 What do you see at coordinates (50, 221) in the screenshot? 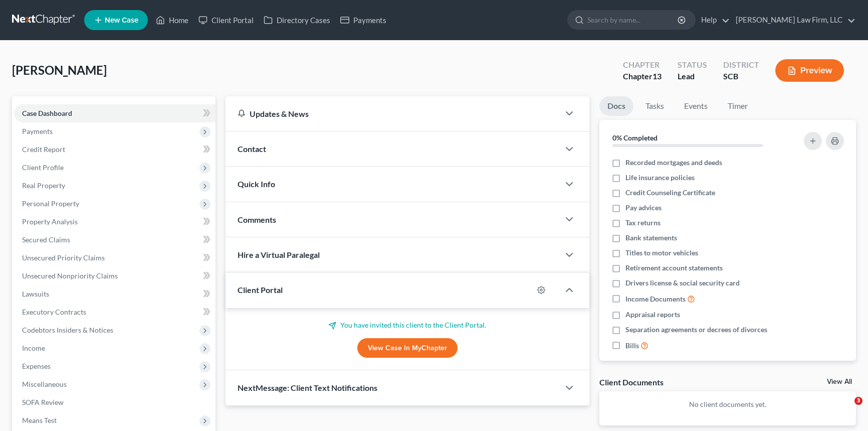
I see `span: Property Analysis` at bounding box center [50, 221].